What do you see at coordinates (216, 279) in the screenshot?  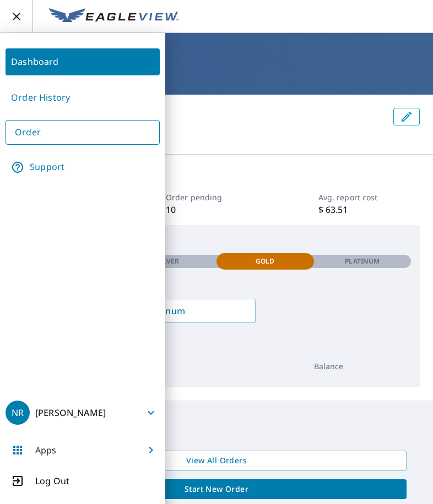 I see `a: Pricing and membership levels` at bounding box center [216, 279].